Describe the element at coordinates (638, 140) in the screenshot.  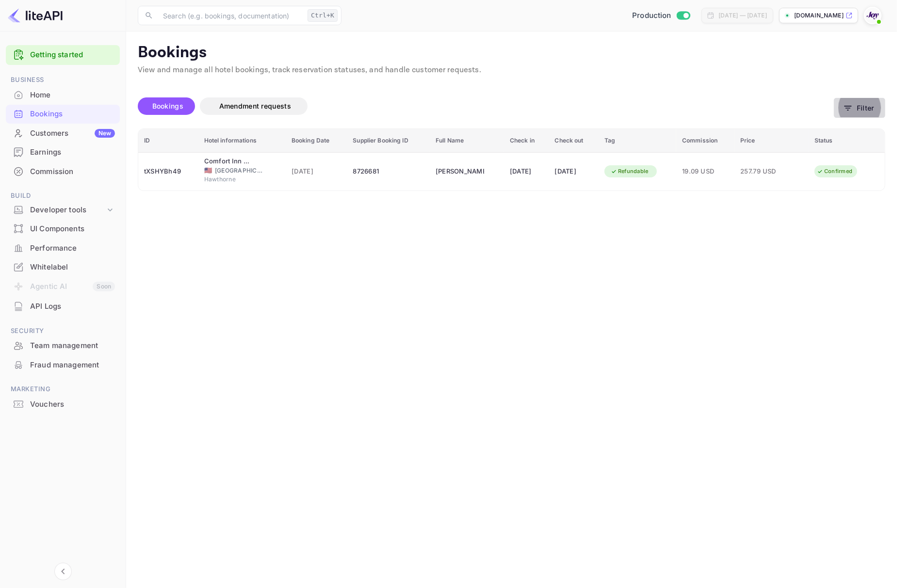
I see `th: Tag` at that location.